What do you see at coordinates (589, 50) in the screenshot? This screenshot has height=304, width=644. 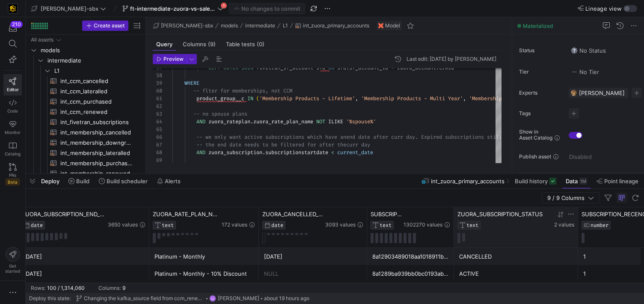 I see `button: No statusNo Status` at bounding box center [589, 50].